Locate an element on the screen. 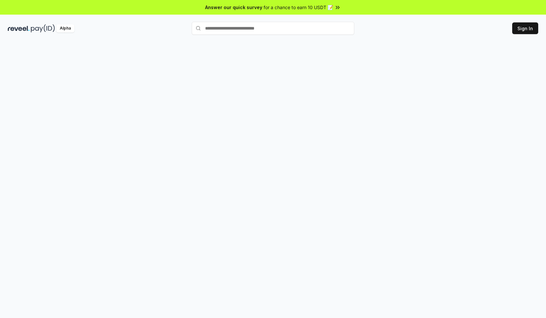  span: Answer our quick survey is located at coordinates (234, 7).